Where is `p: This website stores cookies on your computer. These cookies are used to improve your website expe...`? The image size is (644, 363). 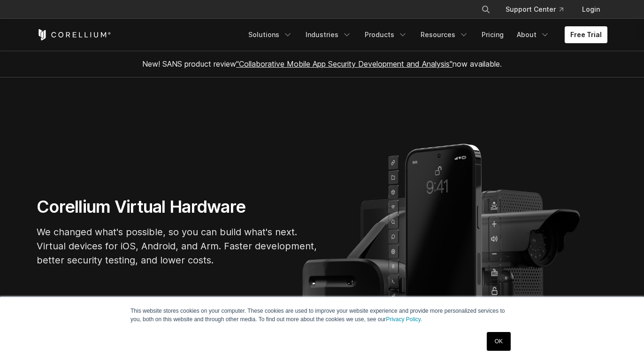 p: This website stores cookies on your computer. These cookies are used to improve your website expe... is located at coordinates (322, 315).